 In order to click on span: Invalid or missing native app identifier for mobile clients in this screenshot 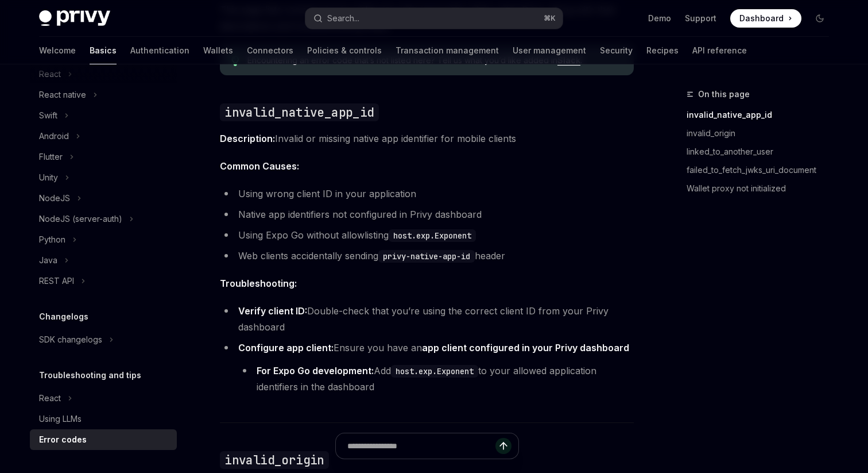, I will do `click(427, 138)`.